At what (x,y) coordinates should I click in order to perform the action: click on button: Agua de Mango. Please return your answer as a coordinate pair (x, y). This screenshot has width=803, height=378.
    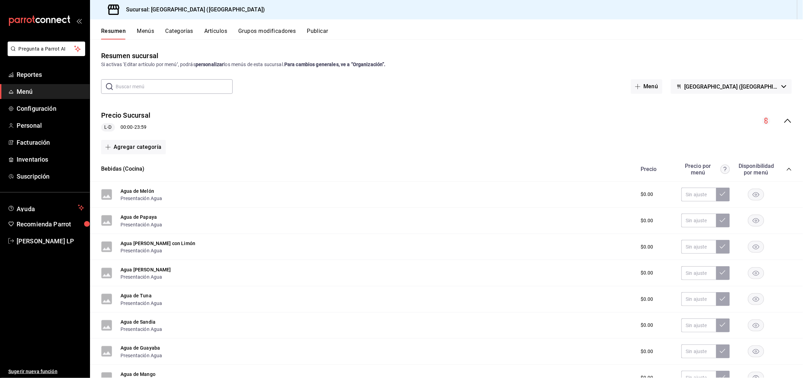
    Looking at the image, I should click on (138, 374).